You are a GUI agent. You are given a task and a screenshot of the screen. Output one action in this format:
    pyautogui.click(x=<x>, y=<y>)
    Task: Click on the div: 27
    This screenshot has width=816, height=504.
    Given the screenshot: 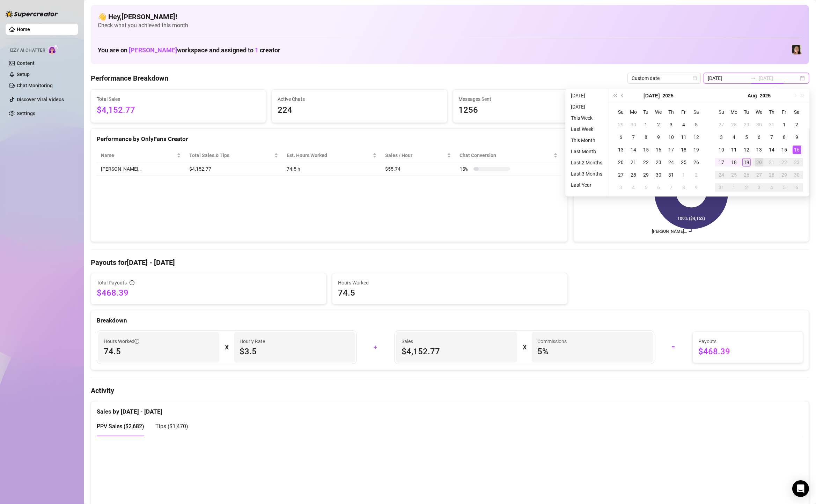 What is the action you would take?
    pyautogui.click(x=759, y=175)
    